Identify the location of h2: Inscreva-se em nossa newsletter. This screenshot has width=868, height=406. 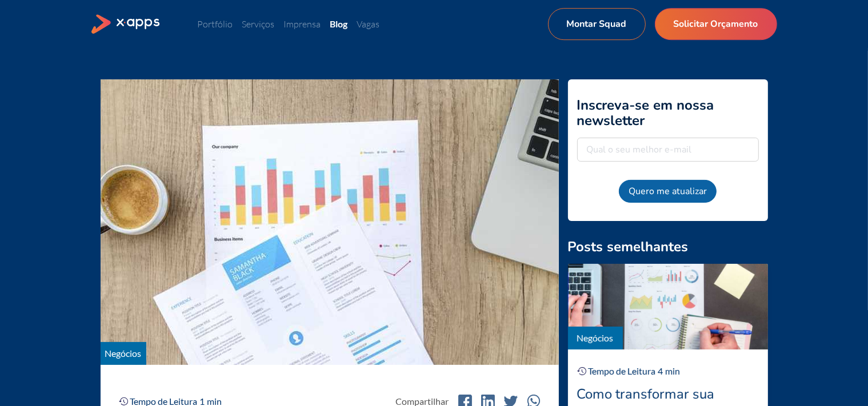
(668, 113).